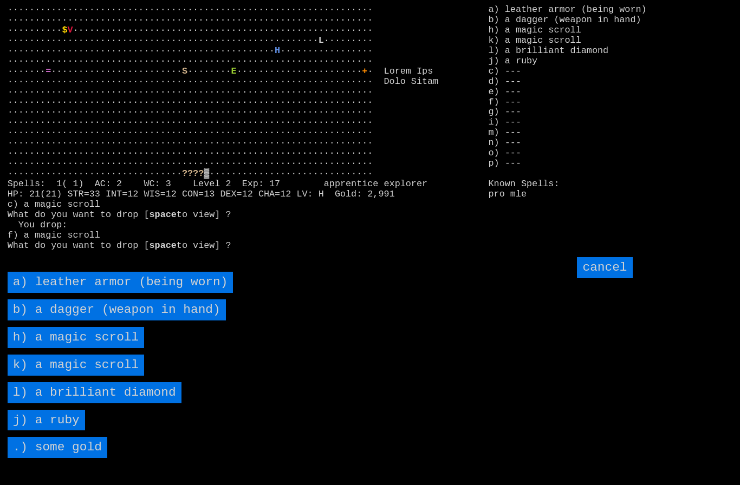 This screenshot has height=485, width=740. I want to click on font: L, so click(321, 40).